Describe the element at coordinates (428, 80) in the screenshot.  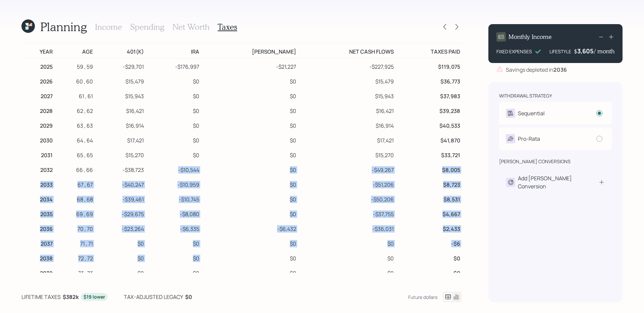
I see `td: $36,773` at that location.